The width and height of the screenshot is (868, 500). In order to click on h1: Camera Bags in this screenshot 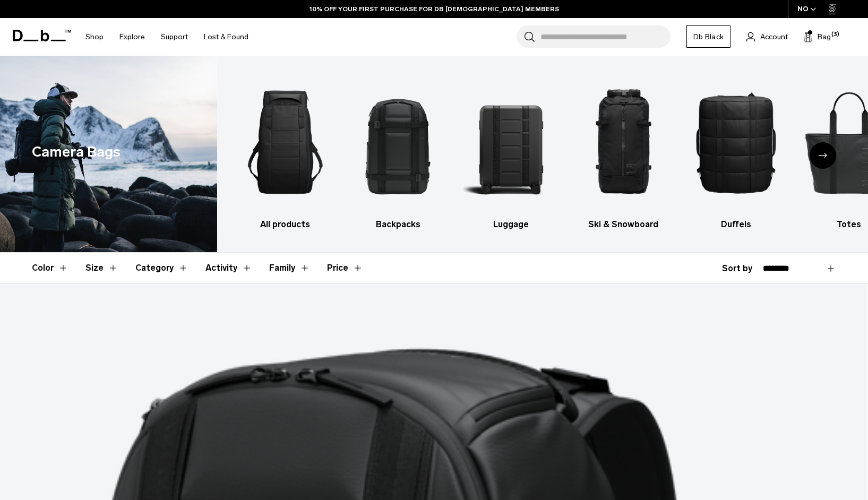, I will do `click(76, 152)`.